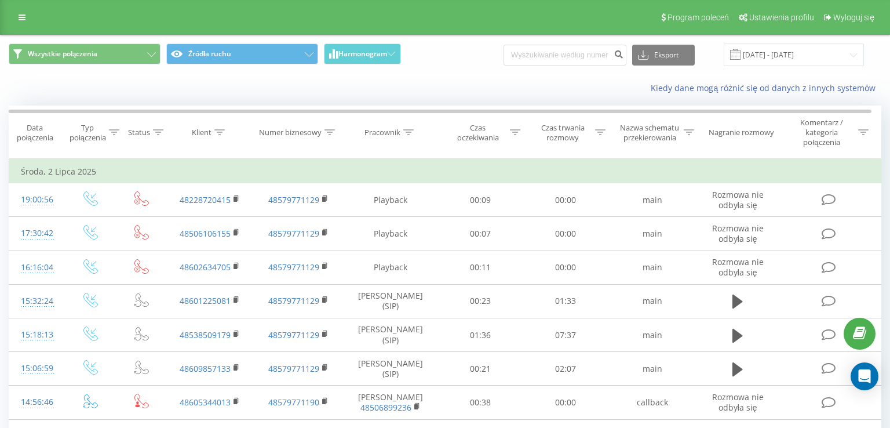  What do you see at coordinates (63, 54) in the screenshot?
I see `span: Wszystkie połączenia` at bounding box center [63, 54].